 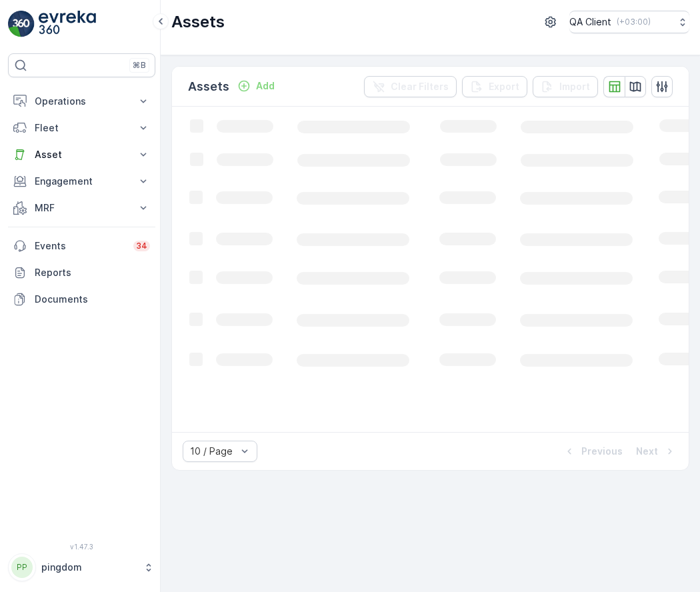 I want to click on button: Next, so click(x=656, y=451).